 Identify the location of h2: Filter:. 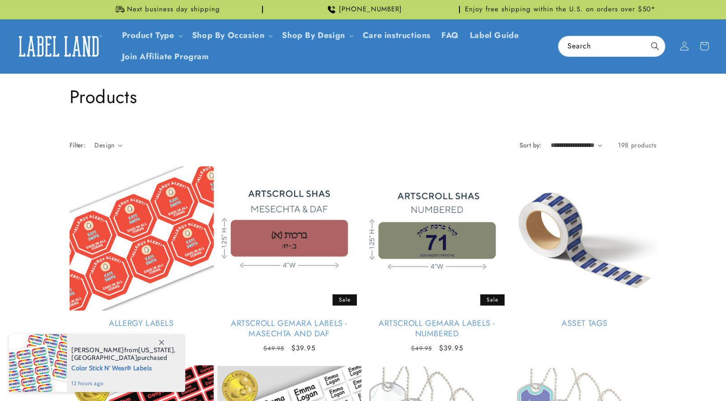
(78, 145).